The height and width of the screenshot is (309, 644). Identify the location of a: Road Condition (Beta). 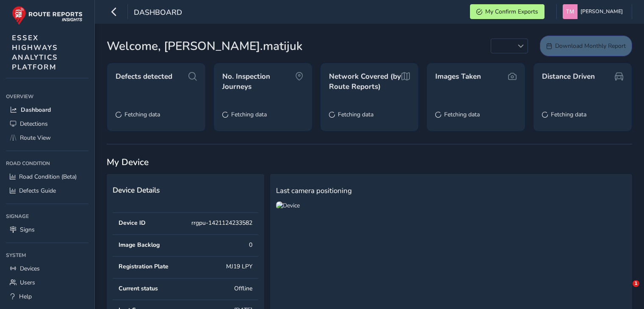
(47, 177).